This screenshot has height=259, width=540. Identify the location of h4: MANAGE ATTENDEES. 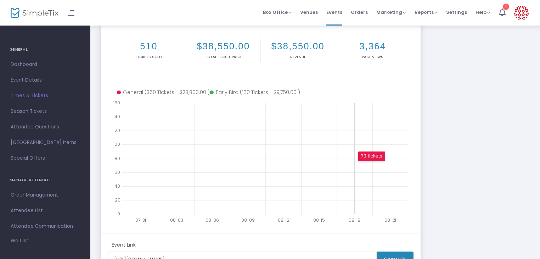
(45, 180).